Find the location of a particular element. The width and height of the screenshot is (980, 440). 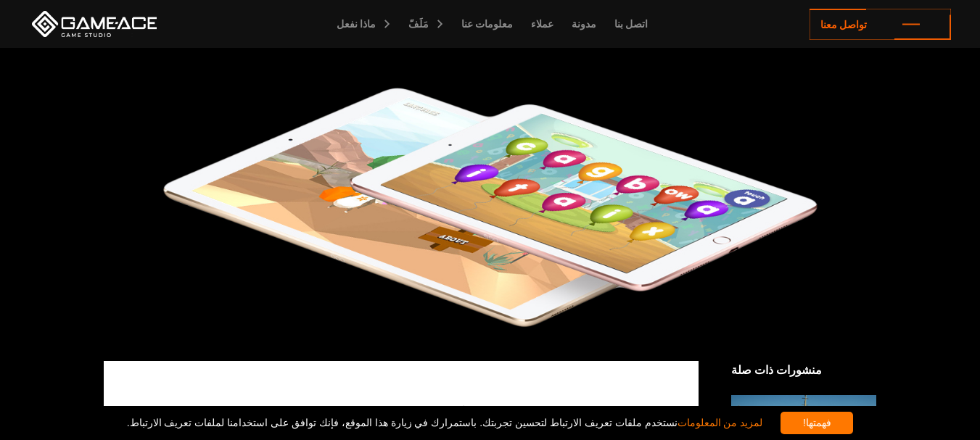

font: فهمتها! is located at coordinates (817, 423).